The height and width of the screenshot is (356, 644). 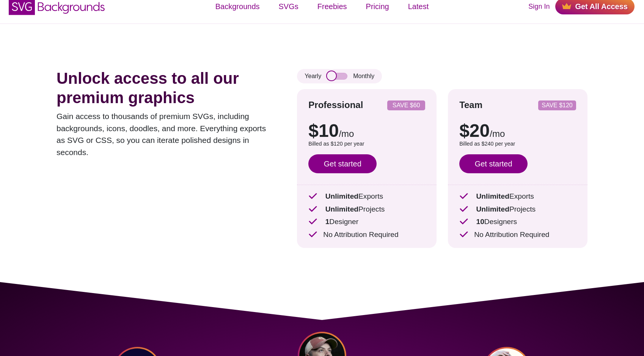 What do you see at coordinates (367, 144) in the screenshot?
I see `p: Billed as $120 per year` at bounding box center [367, 144].